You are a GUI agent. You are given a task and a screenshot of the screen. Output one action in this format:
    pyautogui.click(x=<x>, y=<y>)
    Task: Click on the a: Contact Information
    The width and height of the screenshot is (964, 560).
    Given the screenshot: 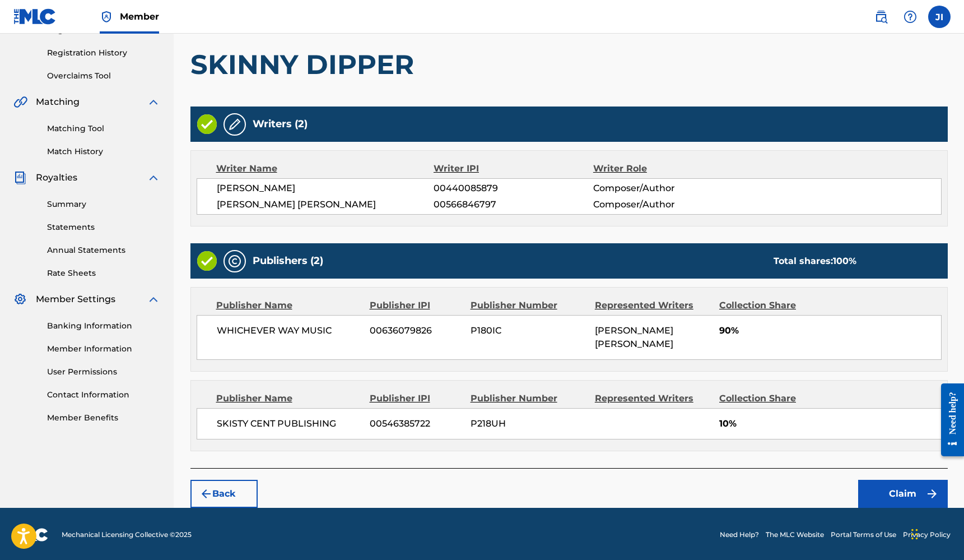 What is the action you would take?
    pyautogui.click(x=104, y=394)
    